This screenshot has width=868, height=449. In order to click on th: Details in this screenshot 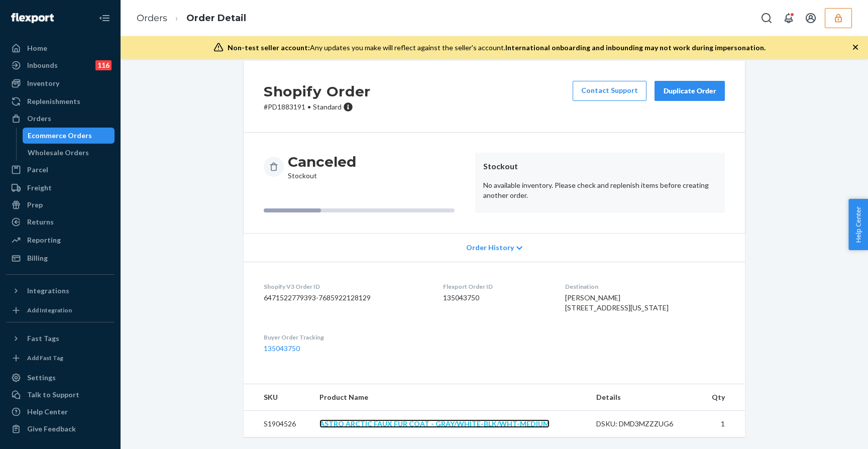, I will do `click(643, 397)`.